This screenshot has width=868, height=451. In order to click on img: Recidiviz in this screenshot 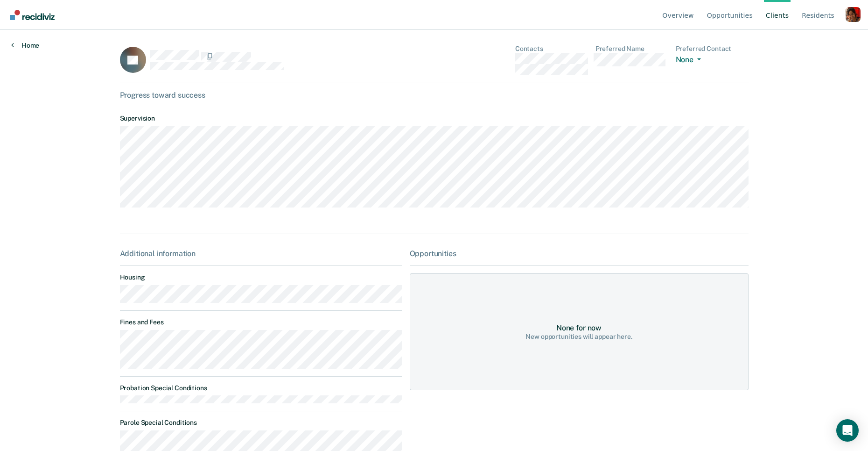, I will do `click(32, 15)`.